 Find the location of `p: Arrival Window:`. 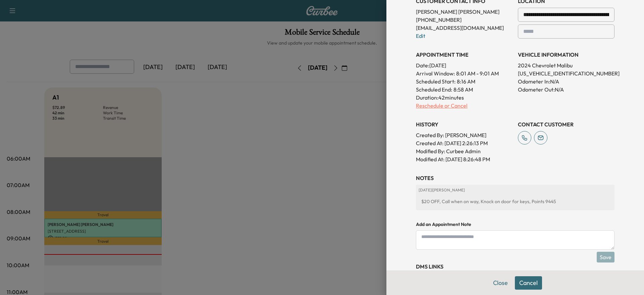

p: Arrival Window: is located at coordinates (464, 73).